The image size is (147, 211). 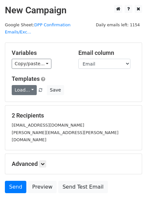 What do you see at coordinates (118, 25) in the screenshot?
I see `a: Daily emails left: 1154` at bounding box center [118, 25].